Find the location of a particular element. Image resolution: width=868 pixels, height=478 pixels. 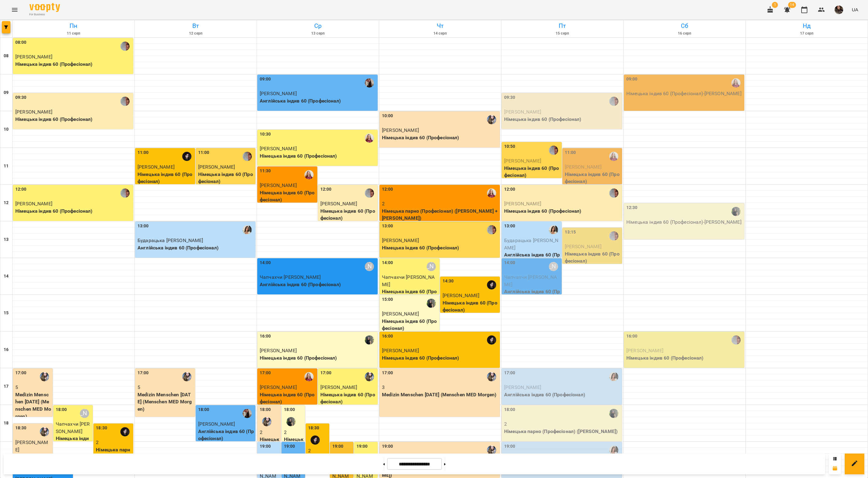

label: 16:00 is located at coordinates (265, 336).